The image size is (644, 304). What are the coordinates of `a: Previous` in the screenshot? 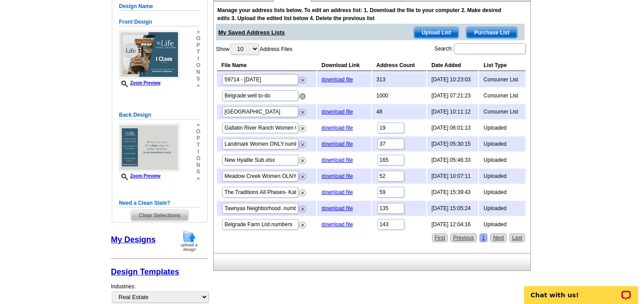 It's located at (463, 238).